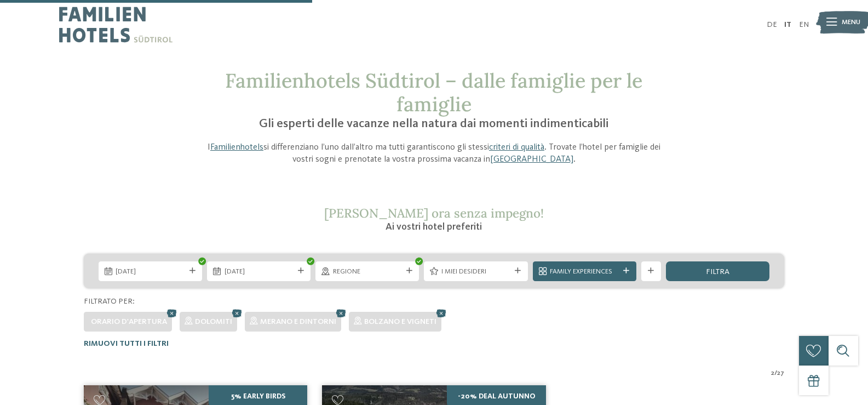 The image size is (868, 405). Describe the element at coordinates (717, 272) in the screenshot. I see `span: filtra` at that location.